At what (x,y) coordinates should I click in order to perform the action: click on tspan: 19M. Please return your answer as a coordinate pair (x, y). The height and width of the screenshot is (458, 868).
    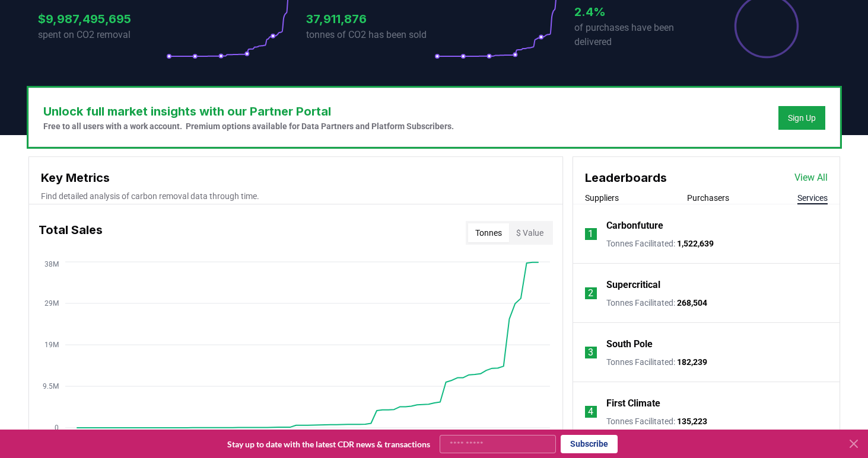
    Looking at the image, I should click on (51, 345).